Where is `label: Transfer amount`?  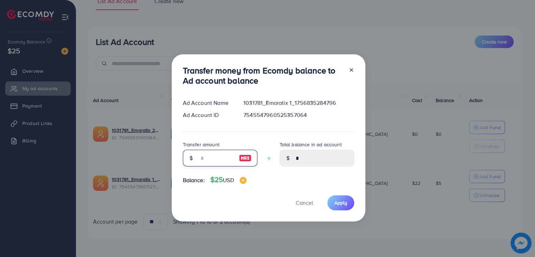 label: Transfer amount is located at coordinates (201, 145).